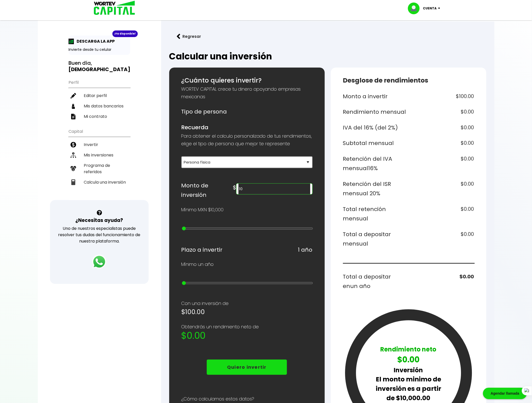 The image size is (532, 403). I want to click on h5: ¿Cuánto quieres invertir?, so click(247, 81).